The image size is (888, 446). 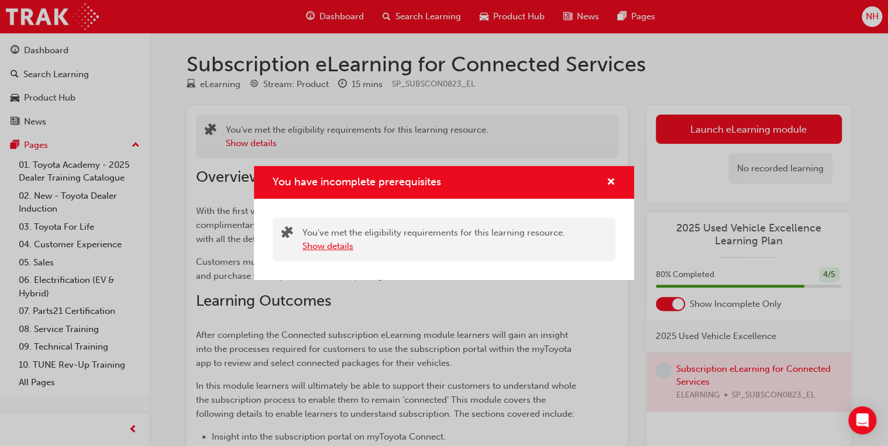 What do you see at coordinates (357, 182) in the screenshot?
I see `span: You have incomplete prerequisites` at bounding box center [357, 182].